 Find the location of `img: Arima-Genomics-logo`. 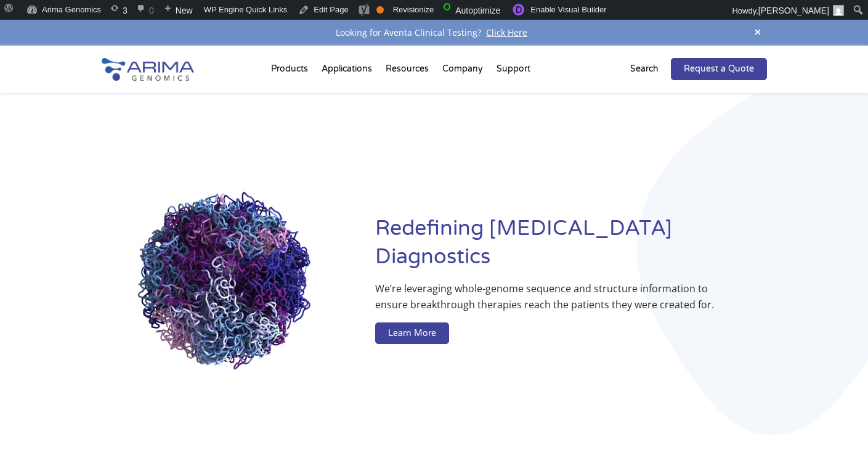

img: Arima-Genomics-logo is located at coordinates (148, 69).